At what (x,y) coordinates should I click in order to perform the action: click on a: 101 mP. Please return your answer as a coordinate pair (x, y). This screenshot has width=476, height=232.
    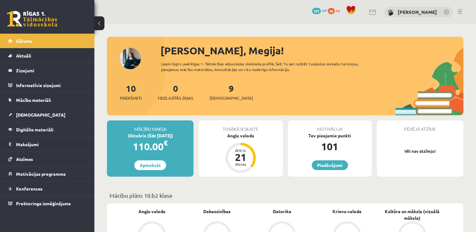
    Looking at the image, I should click on (319, 10).